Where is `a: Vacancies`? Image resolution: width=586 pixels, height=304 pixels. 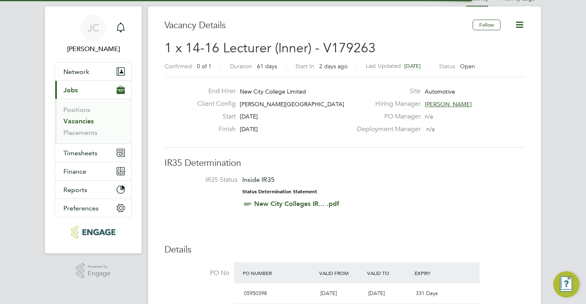
a: Vacancies is located at coordinates (79, 121).